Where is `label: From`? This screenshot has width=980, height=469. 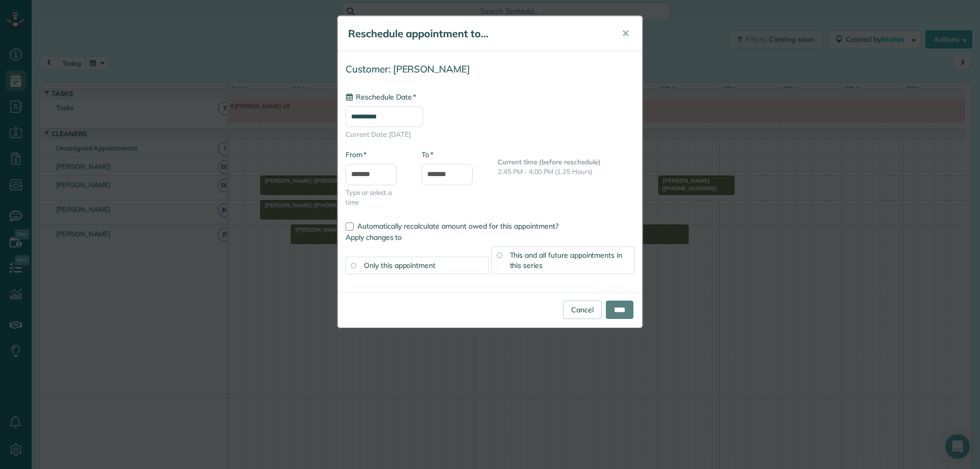
label: From is located at coordinates (356, 155).